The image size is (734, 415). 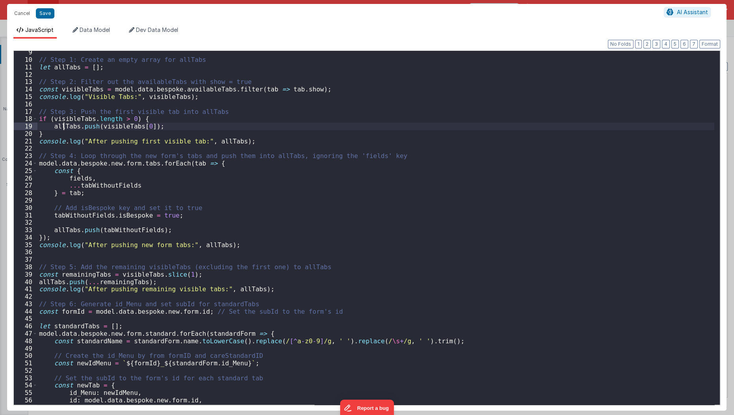 I want to click on div: 33, so click(x=26, y=230).